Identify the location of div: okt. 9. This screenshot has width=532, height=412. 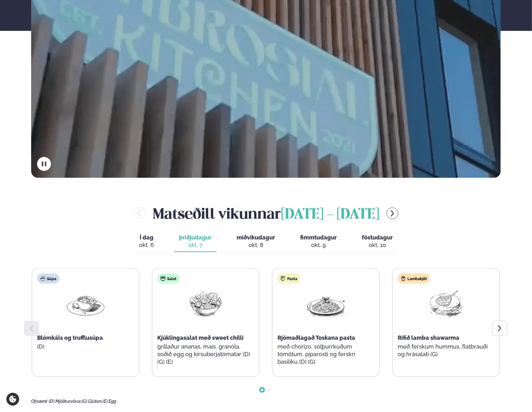
(319, 245).